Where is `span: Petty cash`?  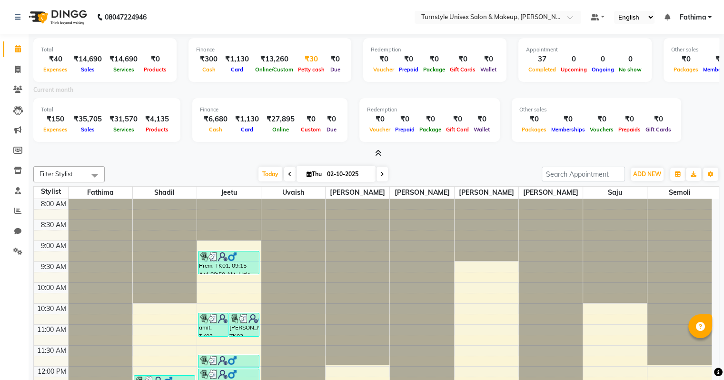
span: Petty cash is located at coordinates (311, 69).